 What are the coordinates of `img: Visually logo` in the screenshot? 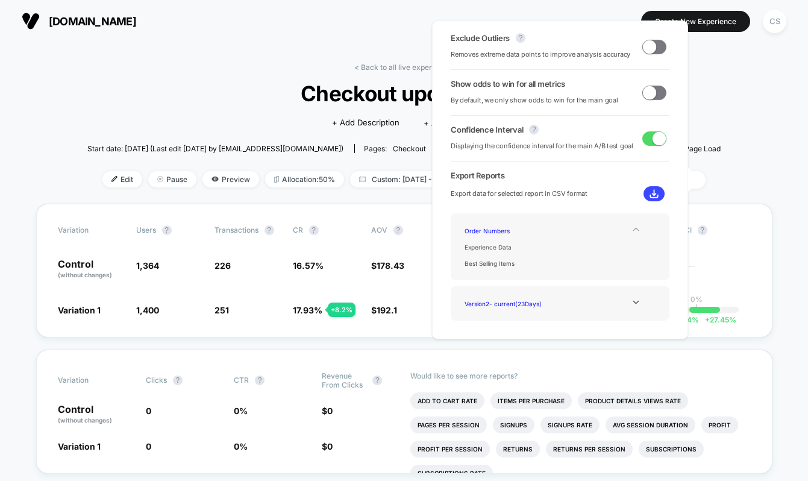 It's located at (31, 21).